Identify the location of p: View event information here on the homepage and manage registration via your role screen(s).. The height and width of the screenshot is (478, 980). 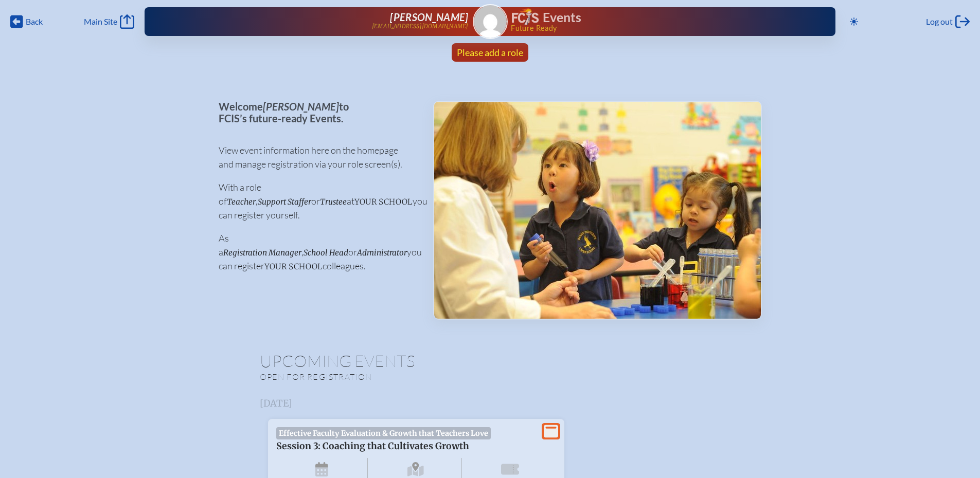
(317, 157).